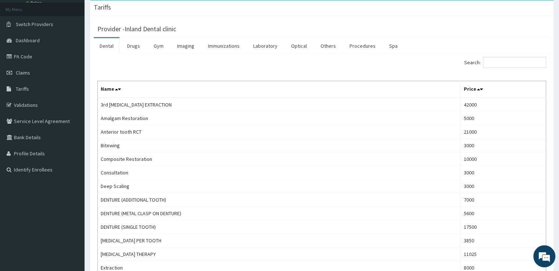  Describe the element at coordinates (22, 46) in the screenshot. I see `img: d_794563401_company_1708531726252_794563401` at that location.